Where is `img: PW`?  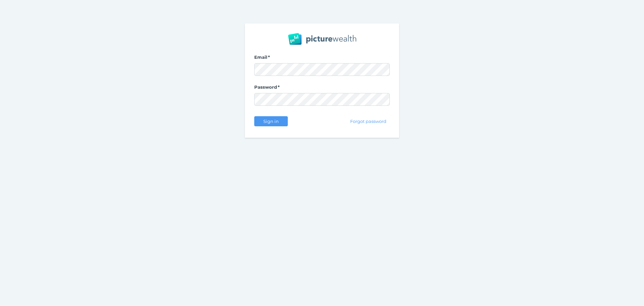 img: PW is located at coordinates (322, 39).